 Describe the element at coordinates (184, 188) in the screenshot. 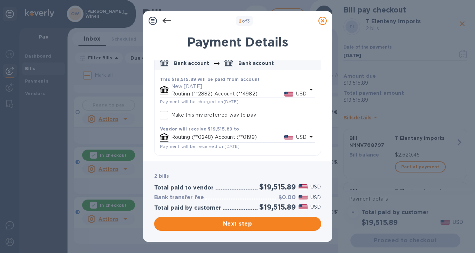

I see `h3: Total paid to vendor` at that location.